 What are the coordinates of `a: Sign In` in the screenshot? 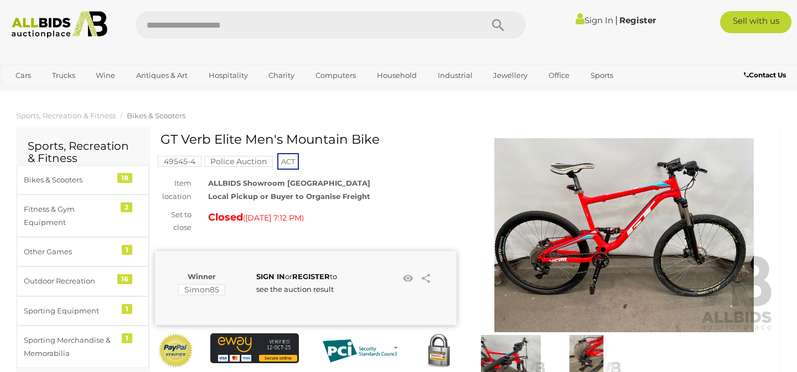 It's located at (594, 20).